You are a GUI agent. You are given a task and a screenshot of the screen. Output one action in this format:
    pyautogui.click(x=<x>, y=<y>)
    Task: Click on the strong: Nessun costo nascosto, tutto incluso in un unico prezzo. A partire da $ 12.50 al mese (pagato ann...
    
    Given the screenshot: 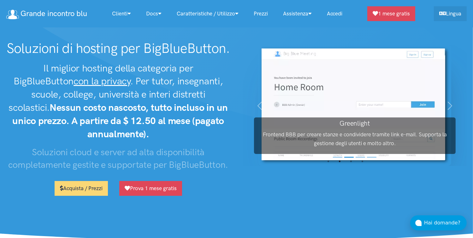 What is the action you would take?
    pyautogui.click(x=120, y=121)
    